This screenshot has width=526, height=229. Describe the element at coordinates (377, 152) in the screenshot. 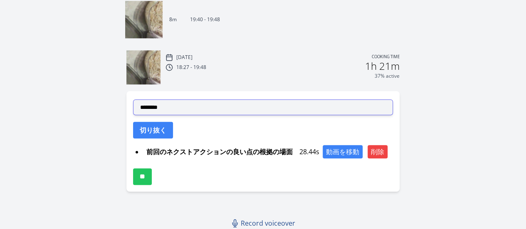

I see `button: 削除` at that location.